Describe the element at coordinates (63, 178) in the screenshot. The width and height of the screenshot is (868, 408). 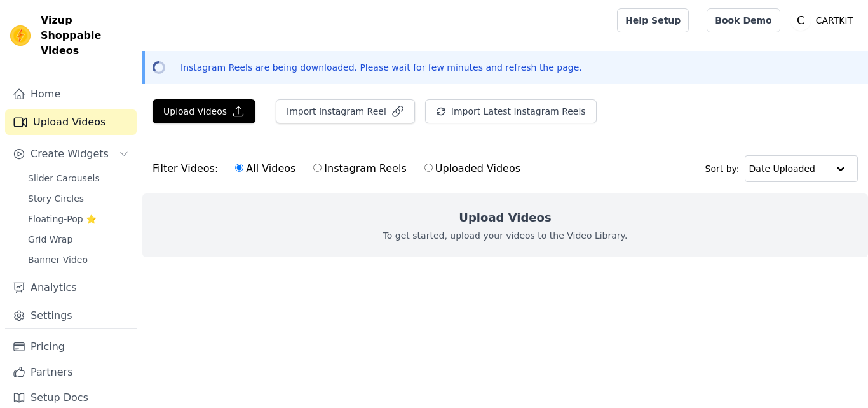
I see `span: Slider Carousels` at that location.